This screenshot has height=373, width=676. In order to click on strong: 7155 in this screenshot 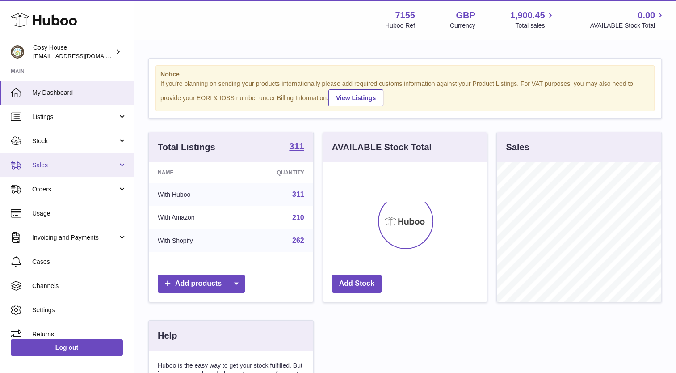, I will do `click(405, 15)`.